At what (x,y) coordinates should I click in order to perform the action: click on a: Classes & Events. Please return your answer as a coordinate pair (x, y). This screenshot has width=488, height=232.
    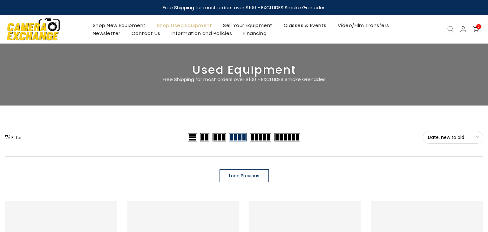
    Looking at the image, I should click on (305, 25).